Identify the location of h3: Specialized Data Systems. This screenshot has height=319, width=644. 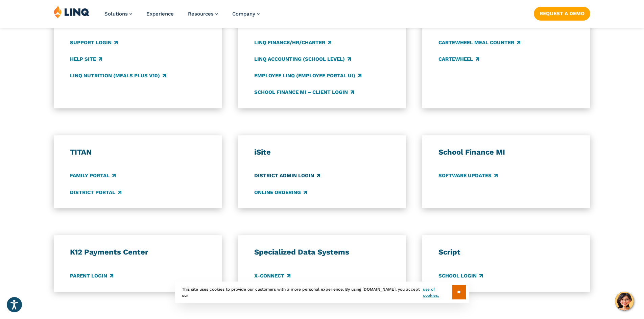
(322, 252).